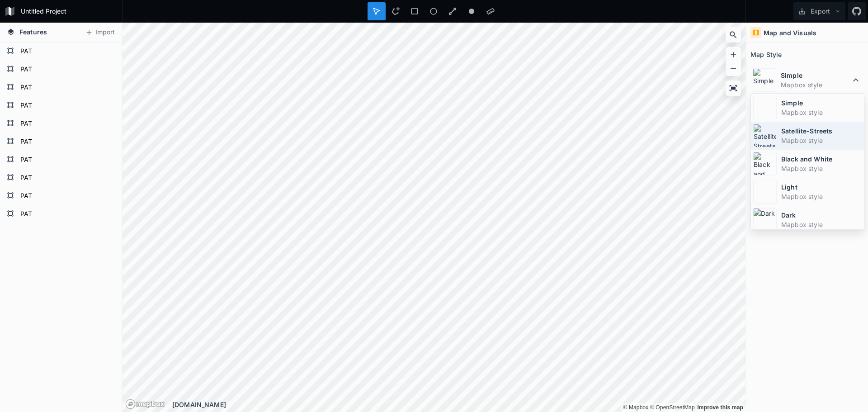 The image size is (868, 412). I want to click on button: Import, so click(100, 32).